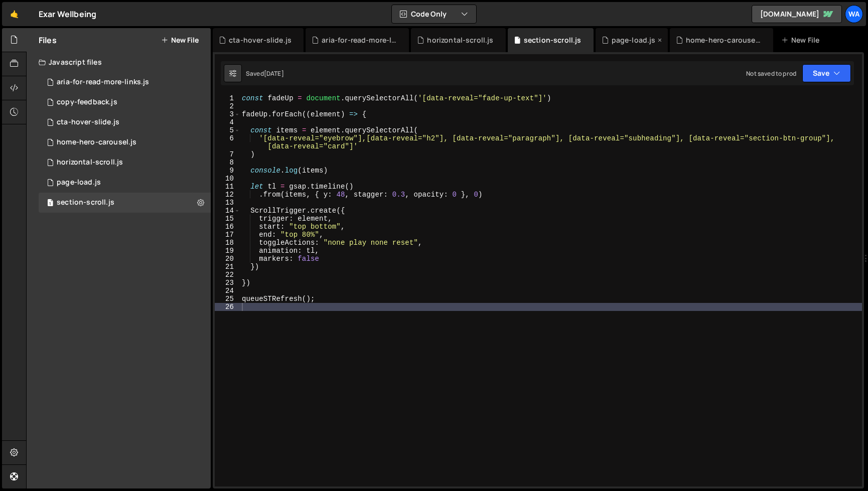  Describe the element at coordinates (227, 267) in the screenshot. I see `div: 21` at that location.